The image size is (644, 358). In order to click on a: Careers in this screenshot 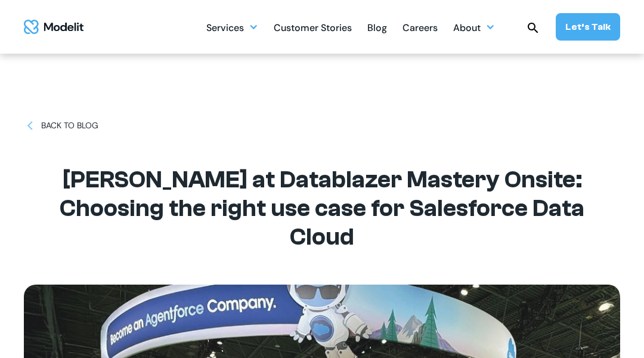, I will do `click(420, 27)`.